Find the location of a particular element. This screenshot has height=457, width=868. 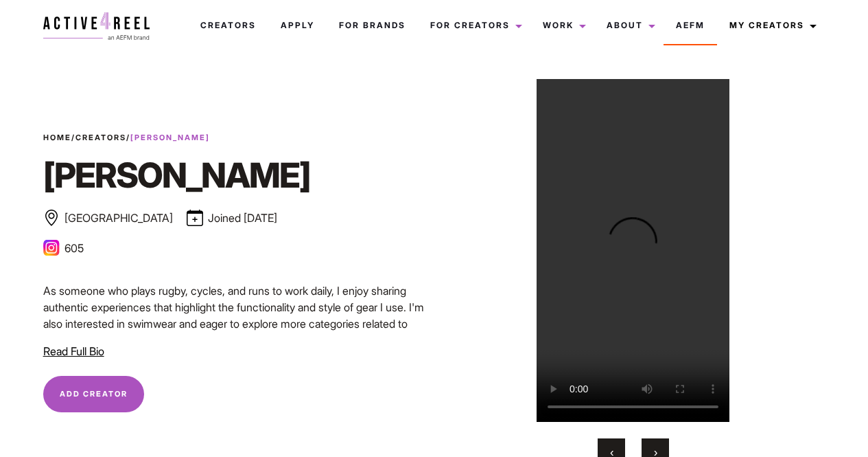

img: Instagram icon is located at coordinates (52, 248).